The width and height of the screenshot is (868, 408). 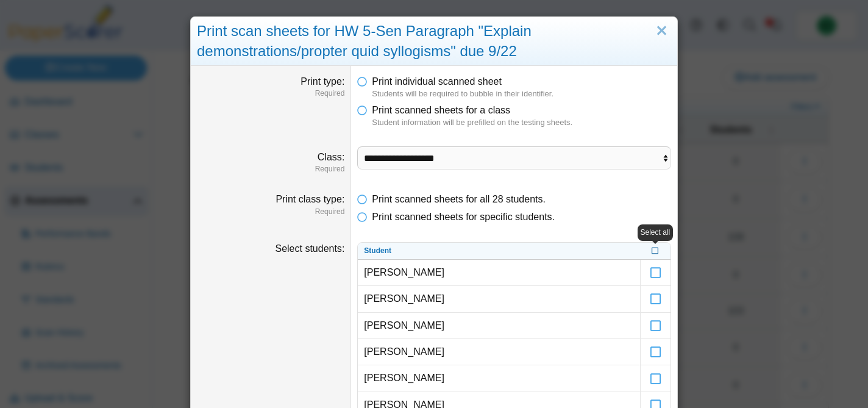 I want to click on span: Print scanned sheets for all 28 students., so click(x=459, y=199).